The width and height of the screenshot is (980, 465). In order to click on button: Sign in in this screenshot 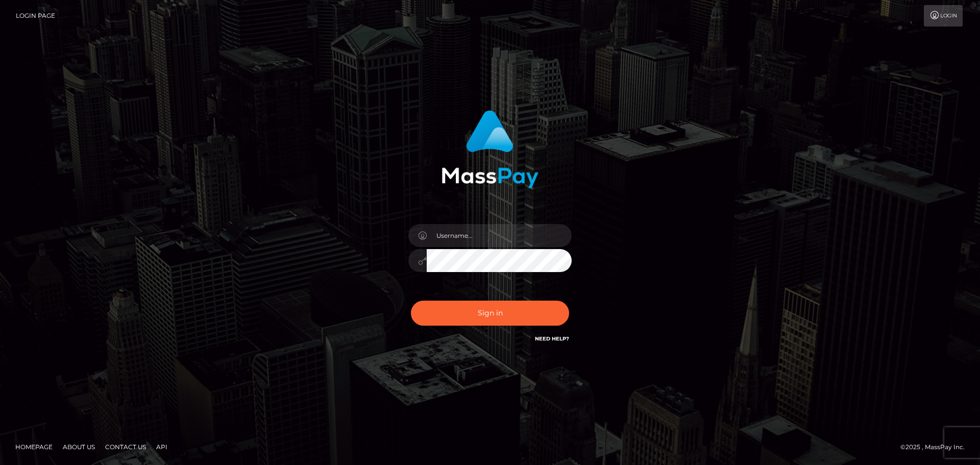, I will do `click(490, 313)`.